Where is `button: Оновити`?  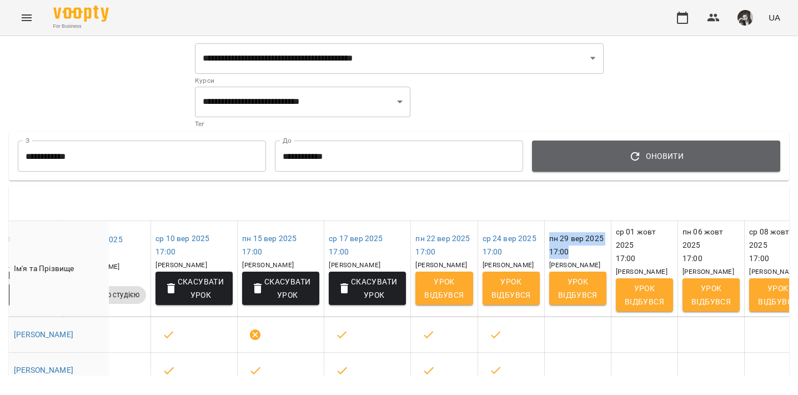 button: Оновити is located at coordinates (656, 156).